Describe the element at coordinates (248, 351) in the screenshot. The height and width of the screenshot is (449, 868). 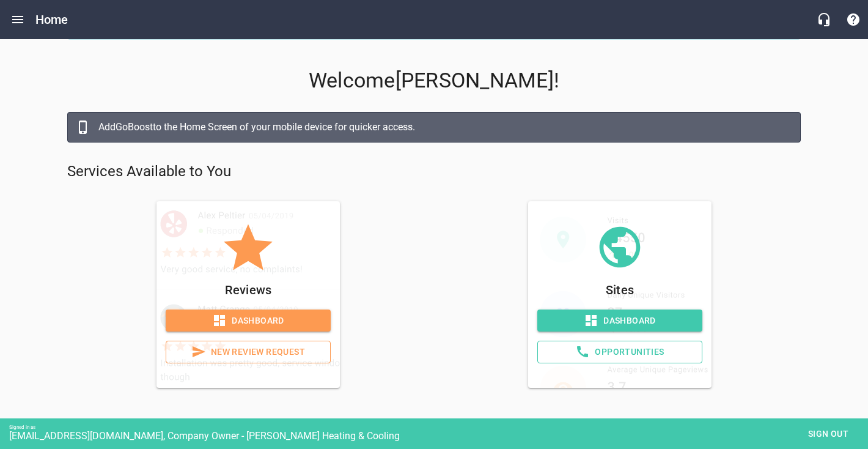
I see `a: New Review Request` at that location.